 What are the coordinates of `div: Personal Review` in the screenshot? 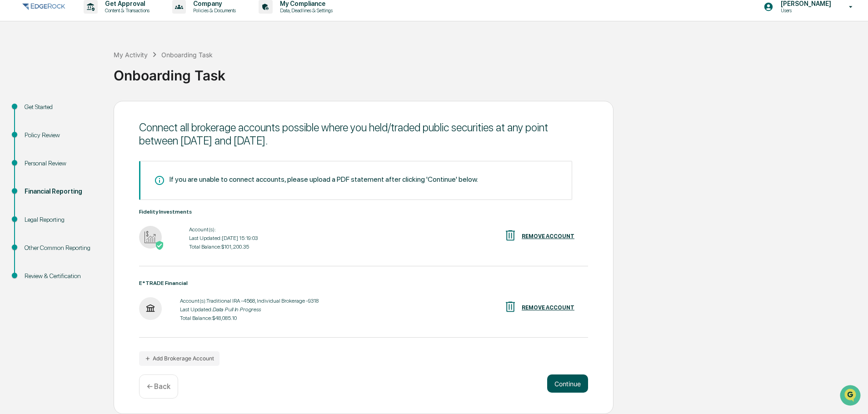 It's located at (61, 163).